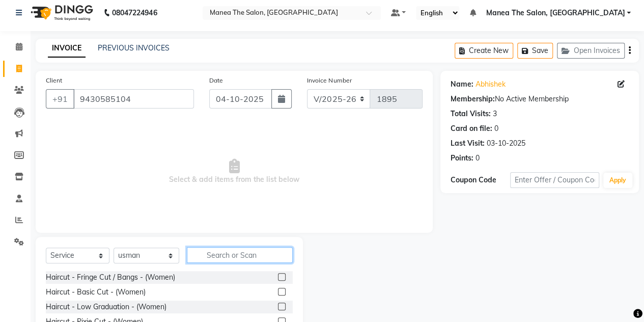 This screenshot has width=644, height=322. What do you see at coordinates (617, 180) in the screenshot?
I see `button: Apply` at bounding box center [617, 180].